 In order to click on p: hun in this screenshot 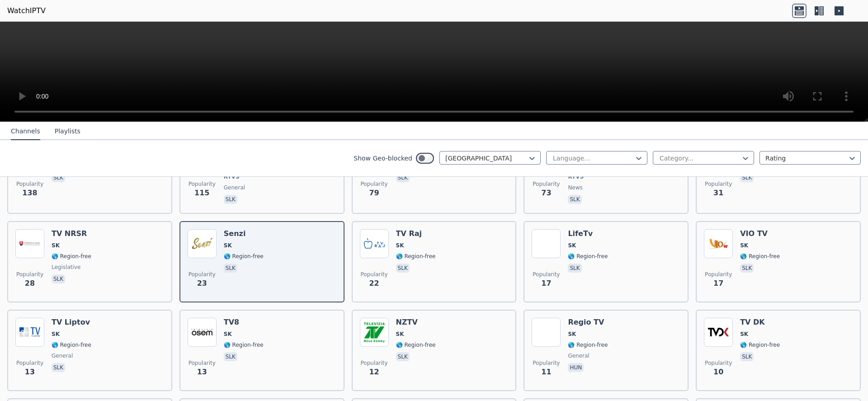, I will do `click(575, 368)`.